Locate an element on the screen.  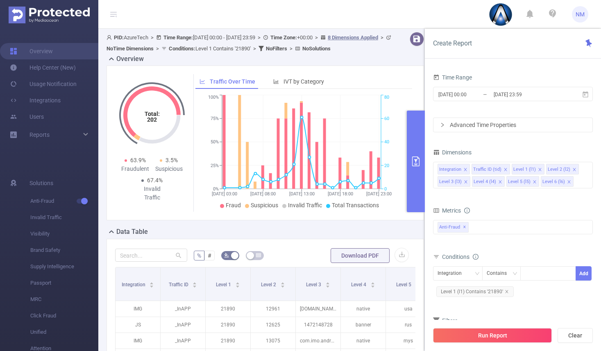
tspan: 20 is located at coordinates (387, 166).